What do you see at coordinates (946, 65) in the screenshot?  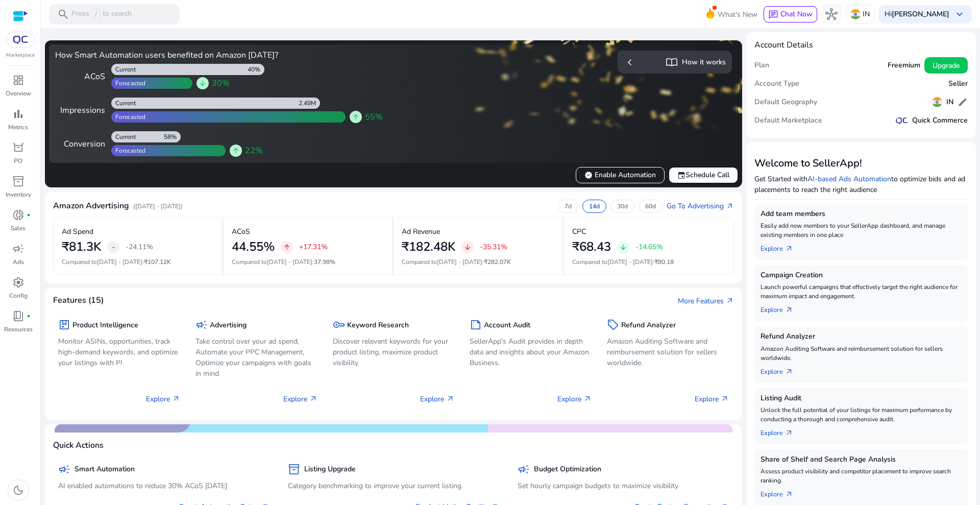 I see `button: Upgrade` at bounding box center [946, 65].